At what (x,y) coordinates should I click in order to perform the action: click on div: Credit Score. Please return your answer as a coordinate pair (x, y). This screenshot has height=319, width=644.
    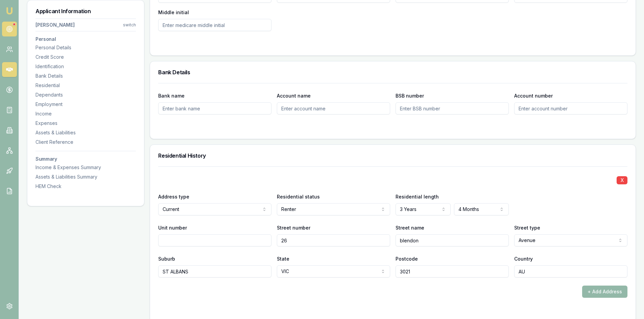
    Looking at the image, I should click on (85, 57).